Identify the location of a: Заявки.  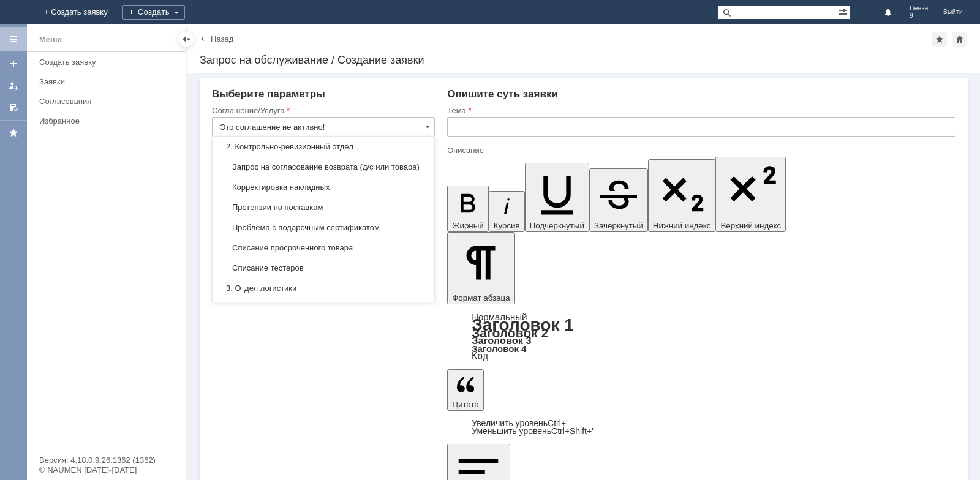
(109, 81).